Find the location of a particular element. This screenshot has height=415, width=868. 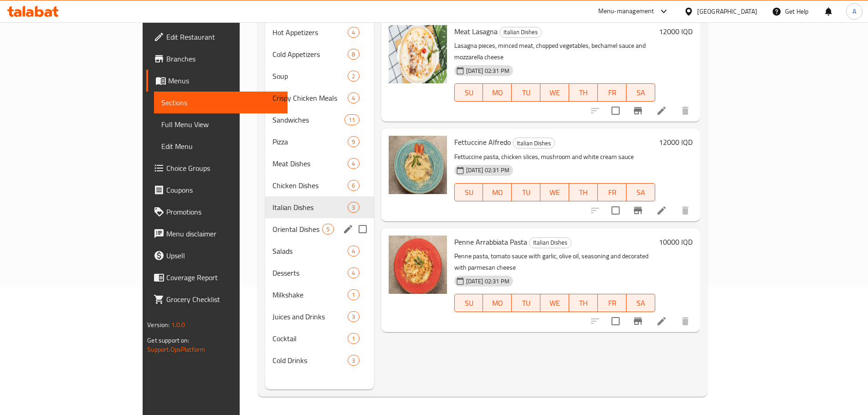

span: Penne Arrabbiata Pasta is located at coordinates (491, 242).